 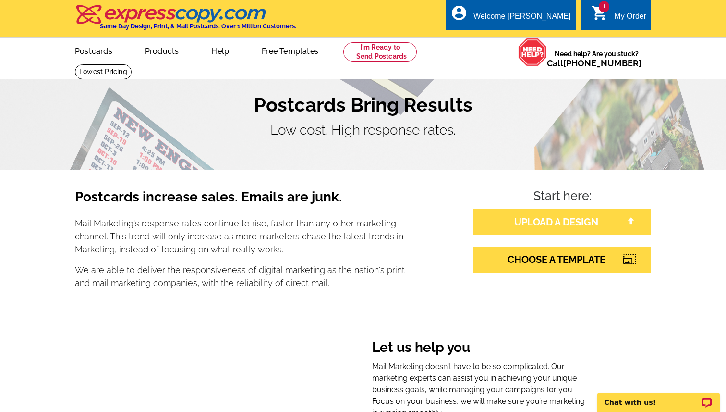 What do you see at coordinates (61, 21) in the screenshot?
I see `p: Chat with us!` at bounding box center [61, 21].